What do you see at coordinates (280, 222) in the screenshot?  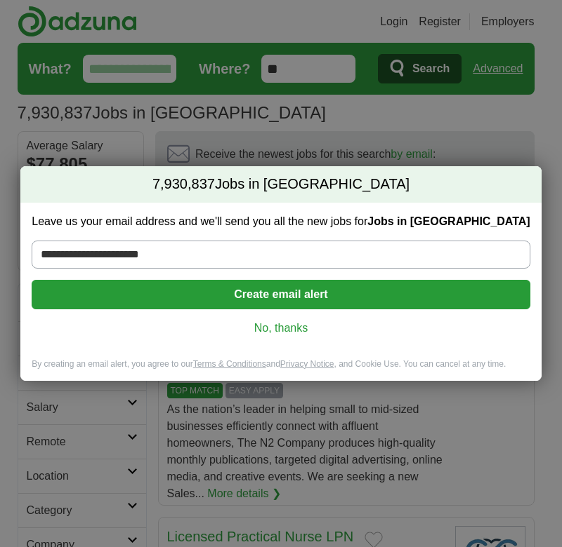 I see `label: Leave us your email address and we'll send you all the new jobs for` at bounding box center [280, 222].